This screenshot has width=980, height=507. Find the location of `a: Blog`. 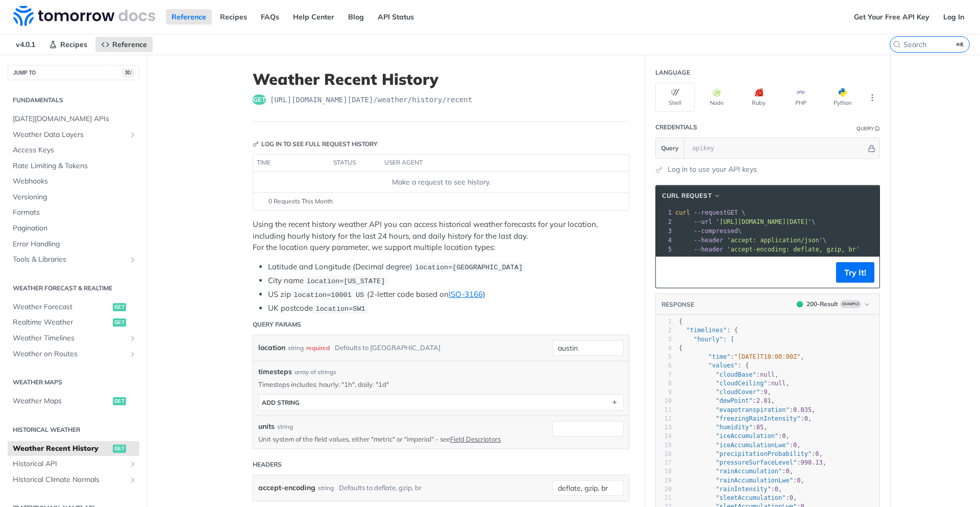

a: Blog is located at coordinates (356, 17).